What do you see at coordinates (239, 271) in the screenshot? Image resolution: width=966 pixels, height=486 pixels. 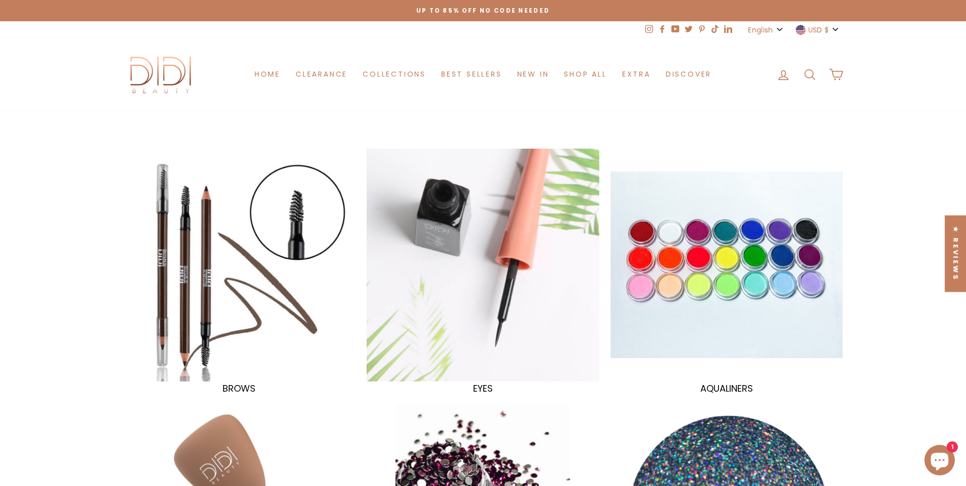 I see `a: BROWS` at bounding box center [239, 271].